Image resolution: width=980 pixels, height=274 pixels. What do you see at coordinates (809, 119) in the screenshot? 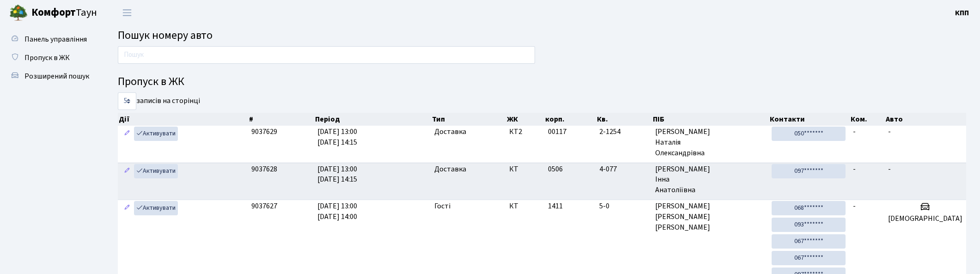
I see `th: Контакти` at bounding box center [809, 119].